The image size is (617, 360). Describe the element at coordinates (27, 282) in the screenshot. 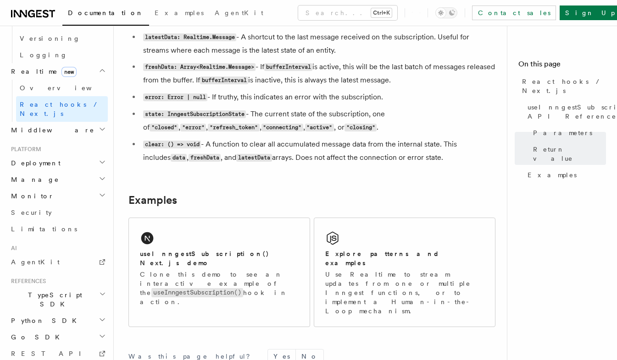

I see `span: References` at that location.